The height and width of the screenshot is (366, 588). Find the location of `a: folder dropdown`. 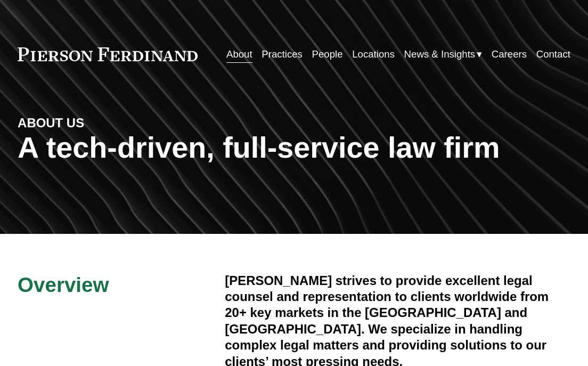

a: folder dropdown is located at coordinates (443, 54).